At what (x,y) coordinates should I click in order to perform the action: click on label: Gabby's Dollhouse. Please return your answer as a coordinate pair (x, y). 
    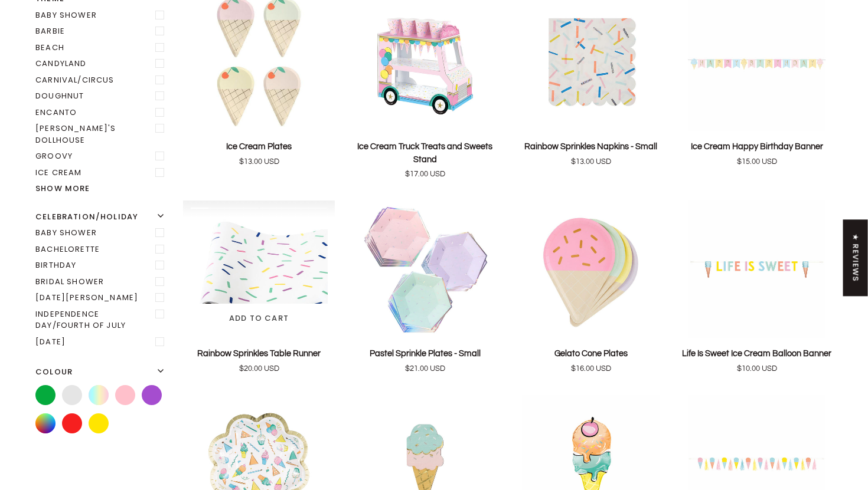
    Looking at the image, I should click on (102, 134).